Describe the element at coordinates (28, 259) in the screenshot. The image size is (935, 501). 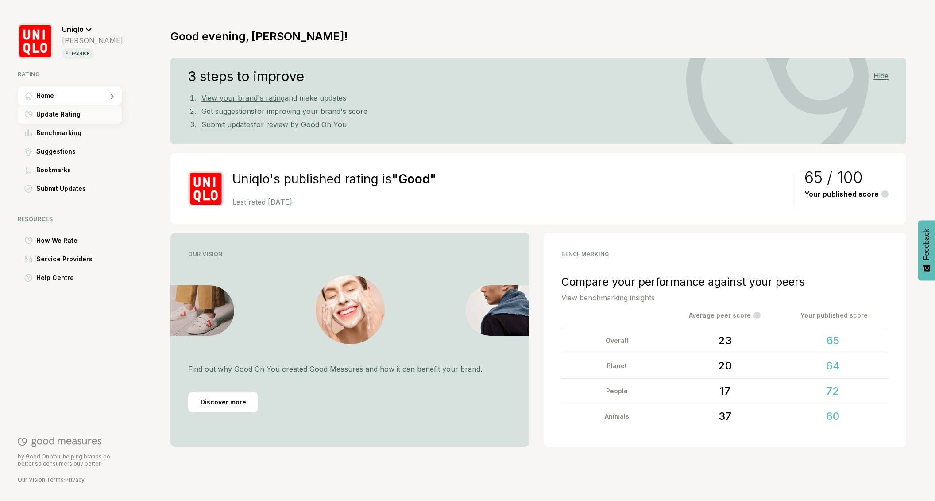
I see `img: Service Providers` at that location.